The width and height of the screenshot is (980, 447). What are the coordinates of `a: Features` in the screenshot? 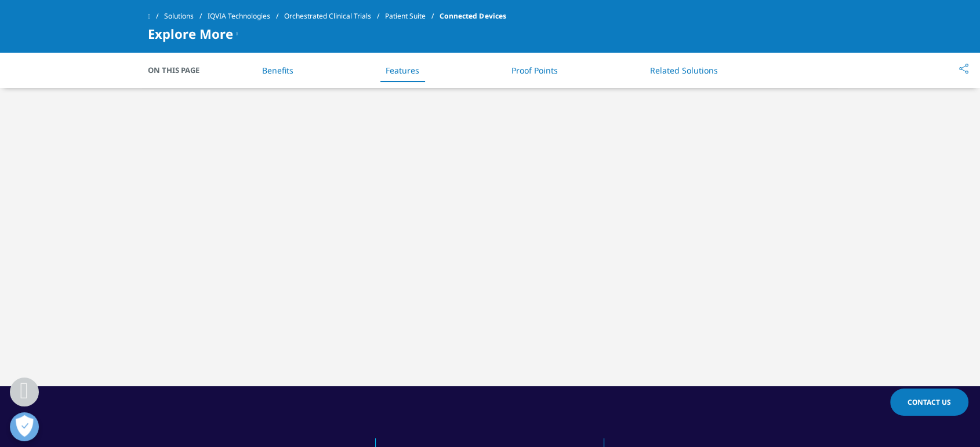 It's located at (403, 70).